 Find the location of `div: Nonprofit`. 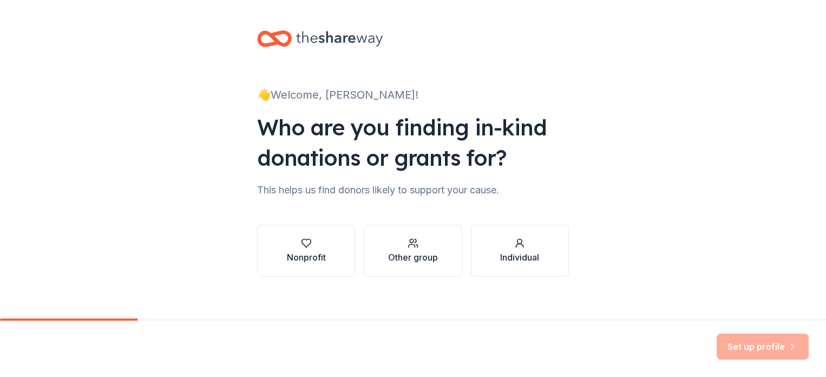

div: Nonprofit is located at coordinates (306, 257).